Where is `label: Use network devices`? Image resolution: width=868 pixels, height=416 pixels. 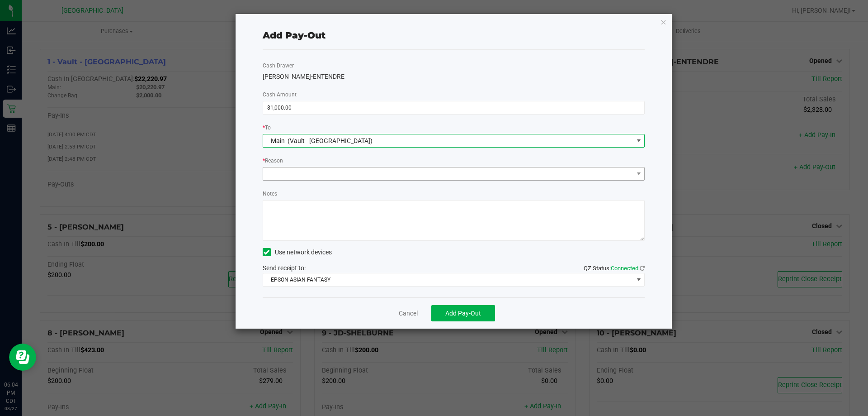
label: Use network devices is located at coordinates (297, 252).